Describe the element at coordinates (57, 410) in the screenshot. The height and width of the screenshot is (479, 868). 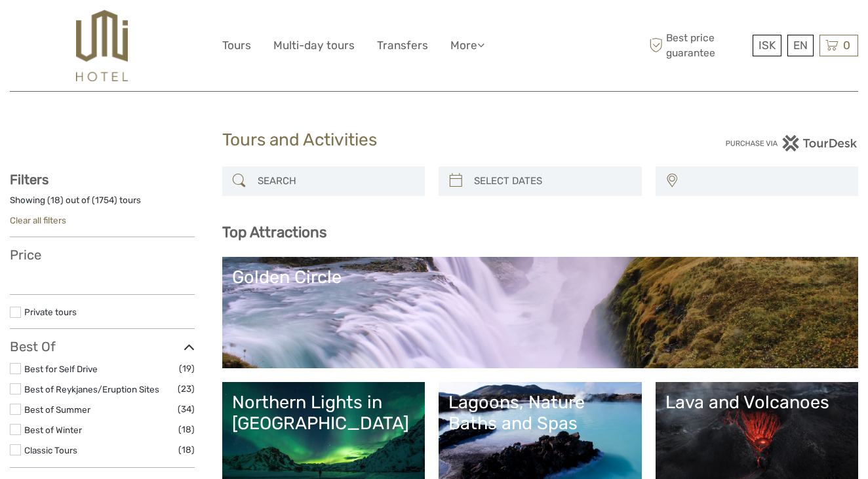
I see `a: Best of Summer` at that location.